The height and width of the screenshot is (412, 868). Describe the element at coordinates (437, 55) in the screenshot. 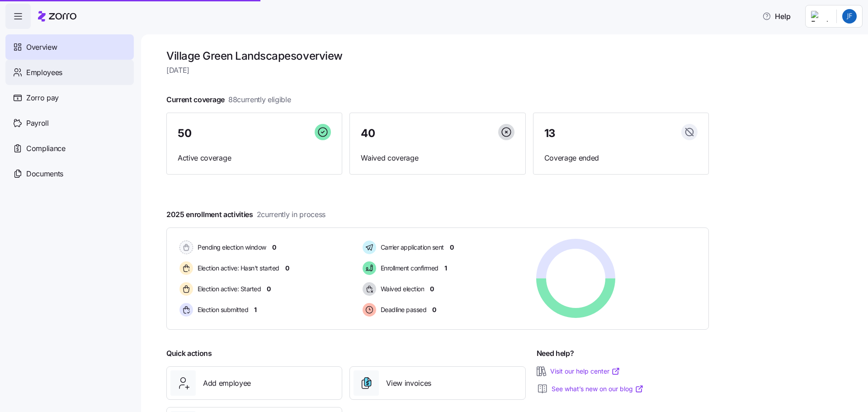

I see `h1: Village Green Landscapes overview` at that location.